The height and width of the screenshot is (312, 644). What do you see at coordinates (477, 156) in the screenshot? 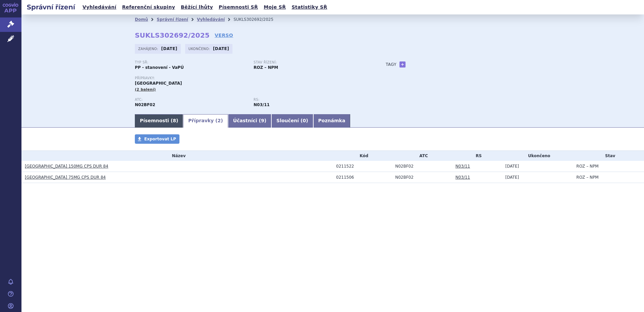
I see `th: RS` at bounding box center [477, 156].